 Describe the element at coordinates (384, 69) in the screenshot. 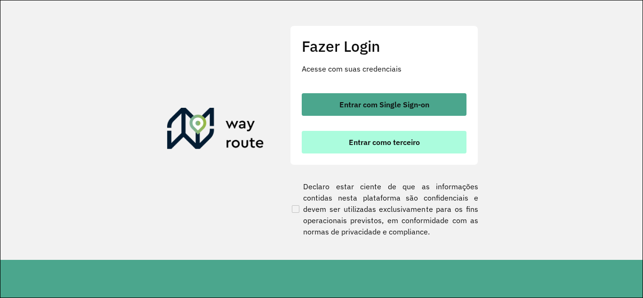

I see `p: Acesse com suas credenciais` at that location.